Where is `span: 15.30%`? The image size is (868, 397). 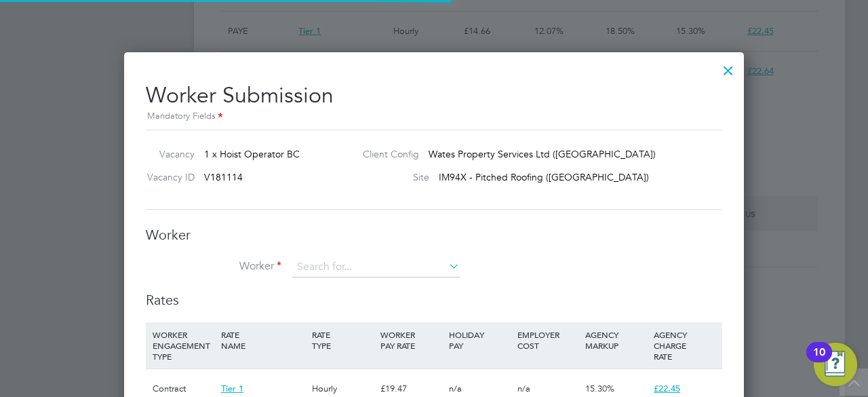
span: 15.30% is located at coordinates (600, 388).